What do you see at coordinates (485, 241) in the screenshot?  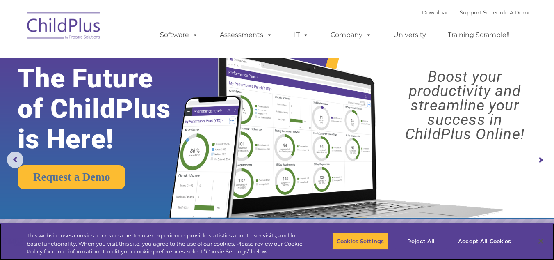 I see `button: Accept All Cookies` at bounding box center [485, 241].